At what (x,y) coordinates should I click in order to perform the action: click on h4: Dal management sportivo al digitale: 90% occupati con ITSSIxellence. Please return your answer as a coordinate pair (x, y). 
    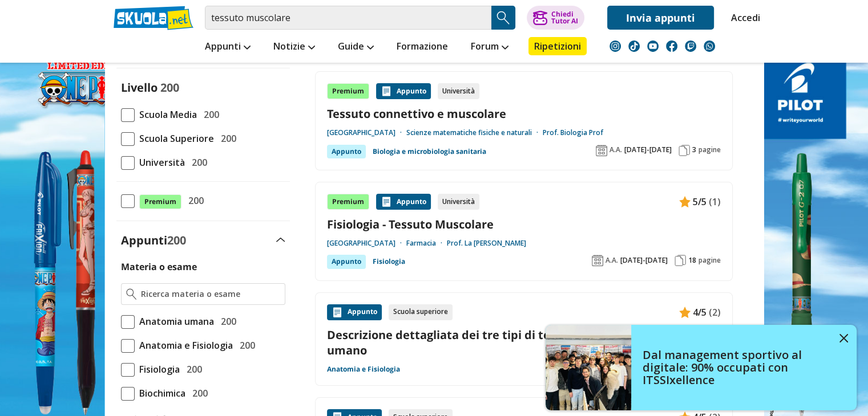
    Looking at the image, I should click on (737, 368).